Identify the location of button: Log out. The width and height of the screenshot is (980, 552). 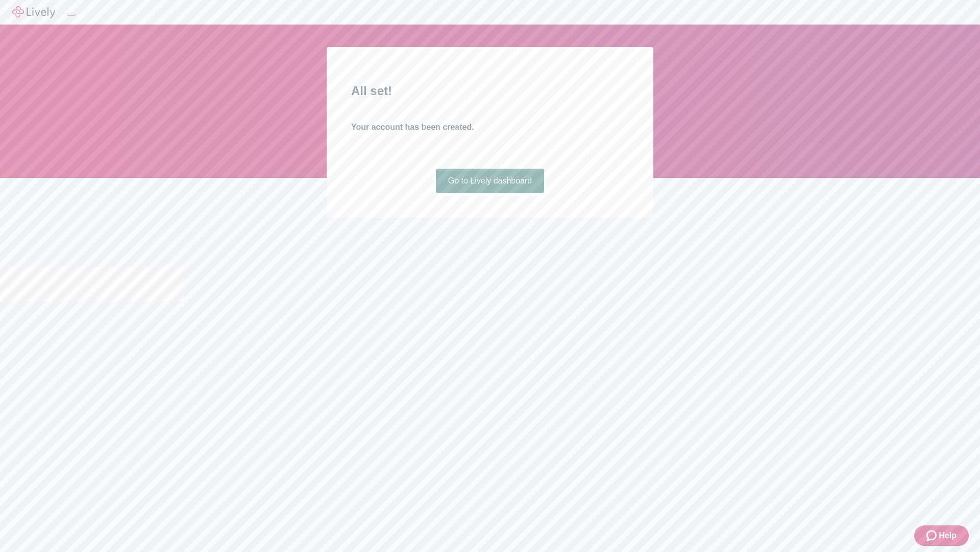
(72, 14).